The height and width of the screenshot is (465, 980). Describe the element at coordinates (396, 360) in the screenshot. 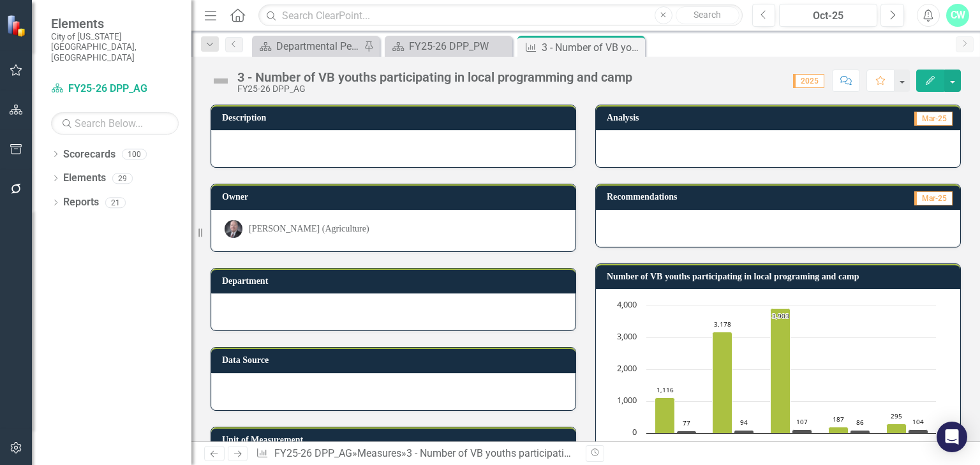

I see `h3: Data Source` at that location.